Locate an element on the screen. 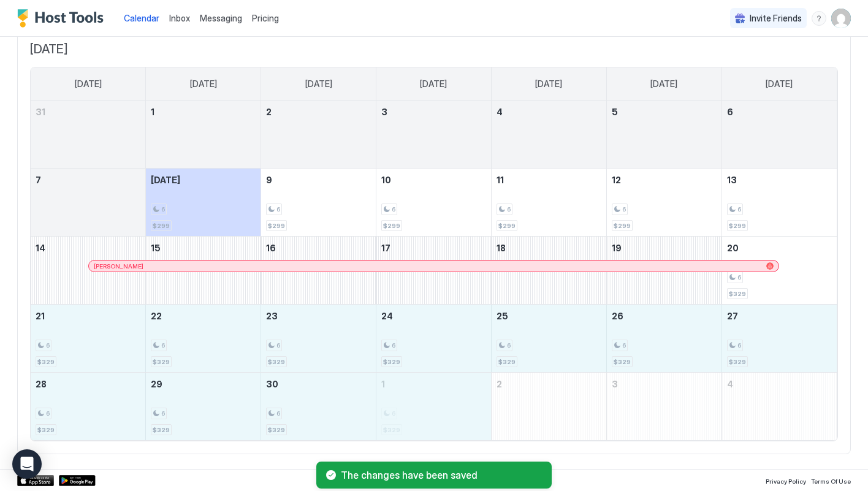  td: August 31, 2025 is located at coordinates (89, 134).